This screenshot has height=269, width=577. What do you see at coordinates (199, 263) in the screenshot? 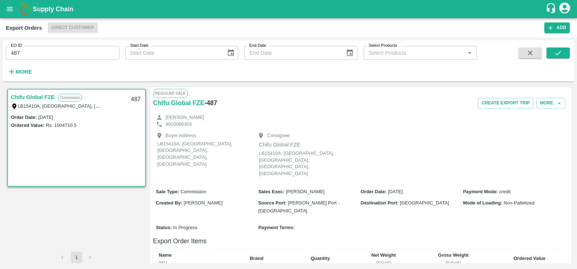
I see `div: SKU` at bounding box center [199, 263].